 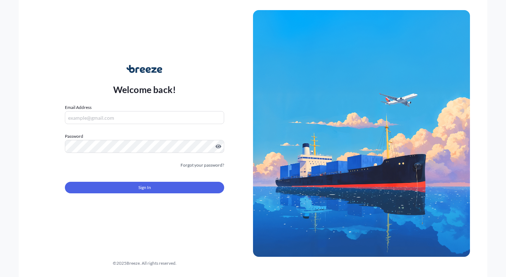 What do you see at coordinates (145, 263) in the screenshot?
I see `div: © 2025 Breeze. All rights reserved.` at bounding box center [145, 263].